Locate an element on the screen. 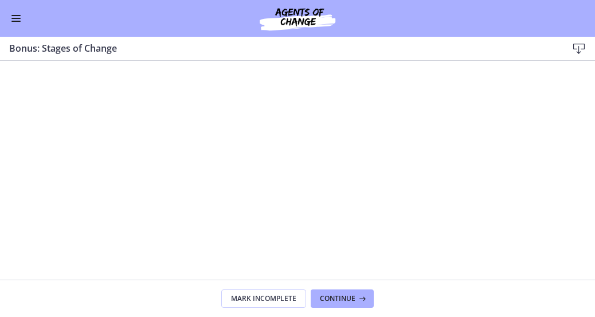 The width and height of the screenshot is (595, 317). button: Continue is located at coordinates (342, 298).